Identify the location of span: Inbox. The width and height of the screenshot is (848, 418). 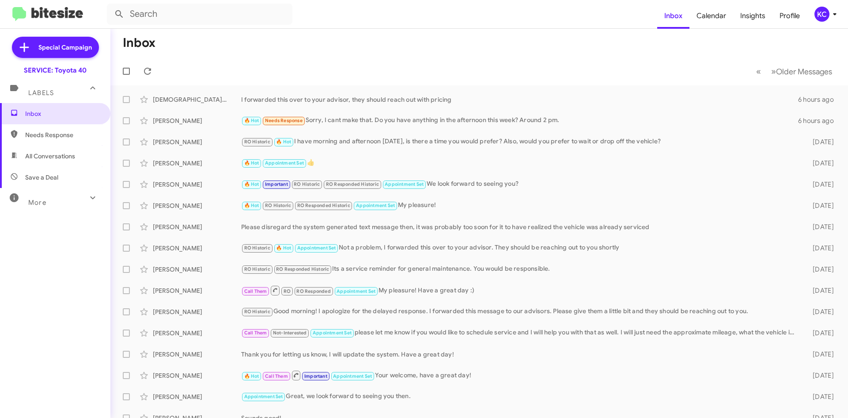
(63, 114).